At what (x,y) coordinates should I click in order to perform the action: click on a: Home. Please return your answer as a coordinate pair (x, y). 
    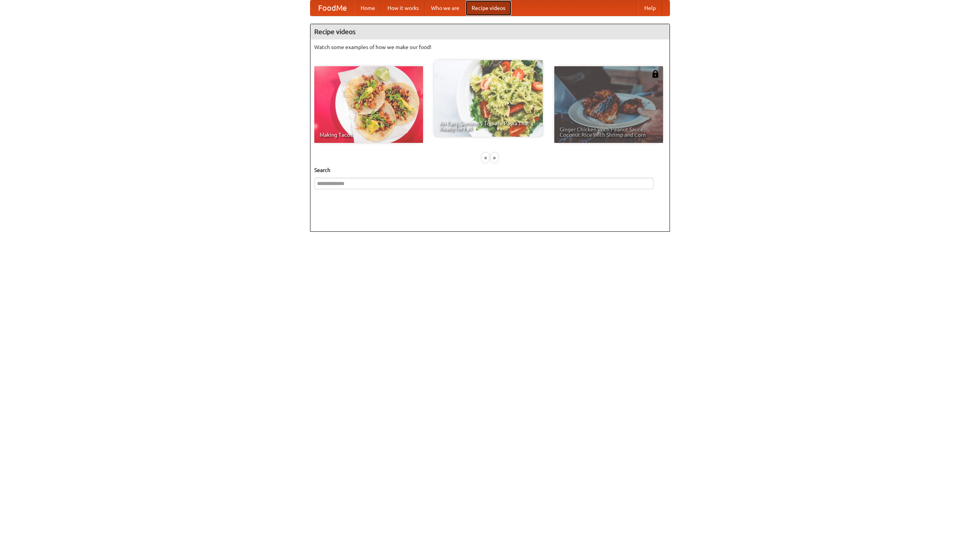
    Looking at the image, I should click on (368, 8).